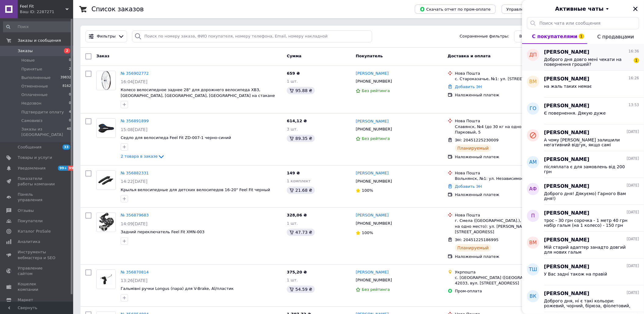 The width and height of the screenshot is (644, 314). Describe the element at coordinates (523, 36) in the screenshot. I see `span: Все` at that location.